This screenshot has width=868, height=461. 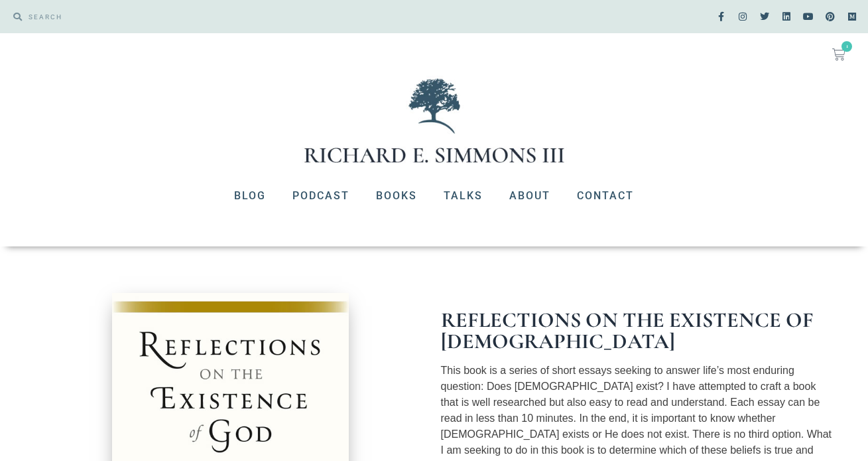 What do you see at coordinates (250, 196) in the screenshot?
I see `a: Blog` at bounding box center [250, 196].